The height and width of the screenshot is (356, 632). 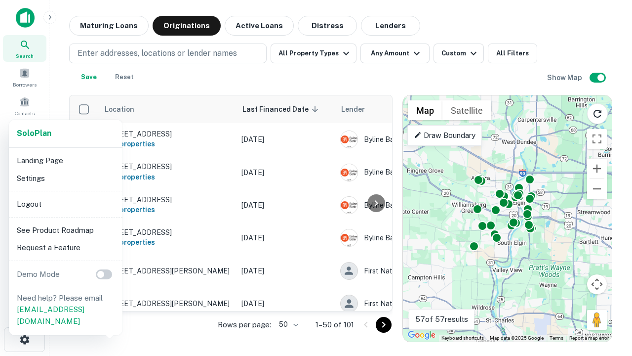 What do you see at coordinates (38, 274) in the screenshot?
I see `p: Demo Mode` at bounding box center [38, 274].